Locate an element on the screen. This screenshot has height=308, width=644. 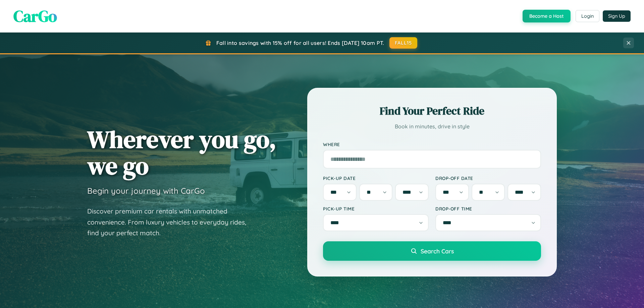
label: Drop-off Time is located at coordinates (488, 208).